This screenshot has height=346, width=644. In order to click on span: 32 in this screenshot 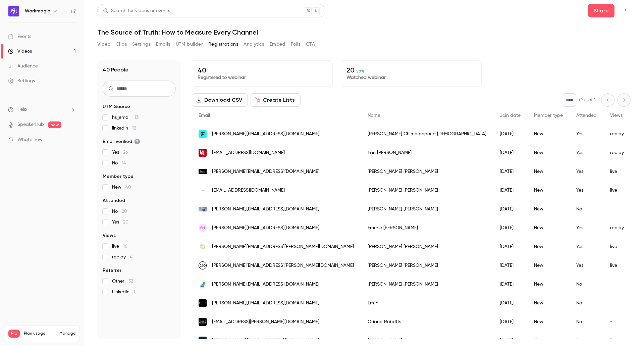, I will do `click(131, 281)`.